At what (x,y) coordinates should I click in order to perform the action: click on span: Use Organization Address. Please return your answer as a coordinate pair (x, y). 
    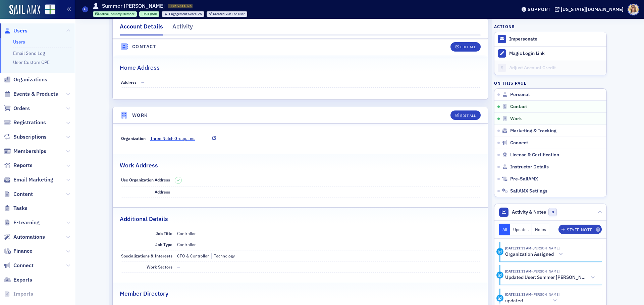
    Looking at the image, I should click on (146, 180).